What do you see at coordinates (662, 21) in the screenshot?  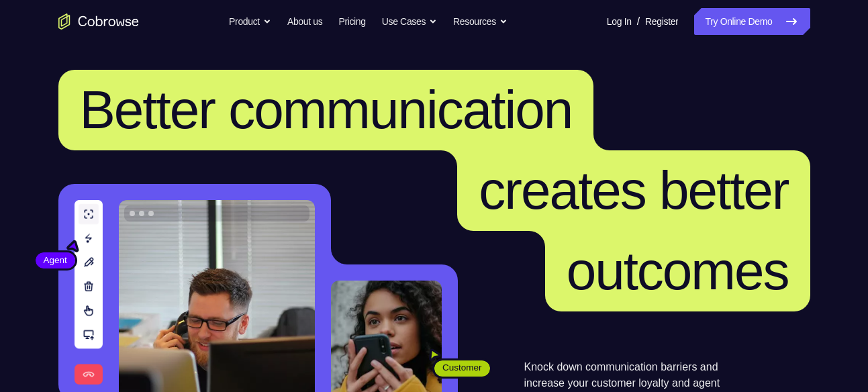 I see `a: Register` at bounding box center [662, 21].